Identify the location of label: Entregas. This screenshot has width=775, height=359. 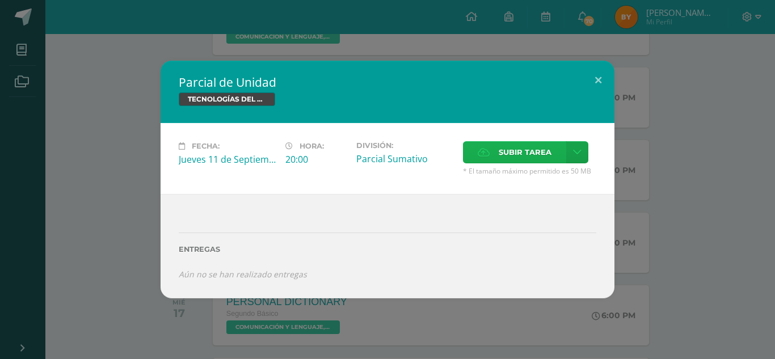
(387, 249).